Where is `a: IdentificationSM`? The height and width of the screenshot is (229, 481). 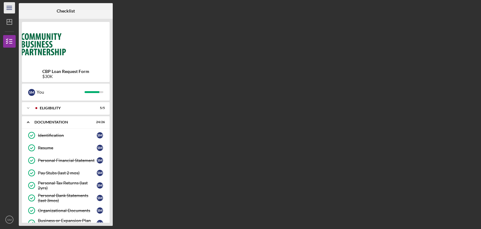 a: IdentificationSM is located at coordinates (66, 135).